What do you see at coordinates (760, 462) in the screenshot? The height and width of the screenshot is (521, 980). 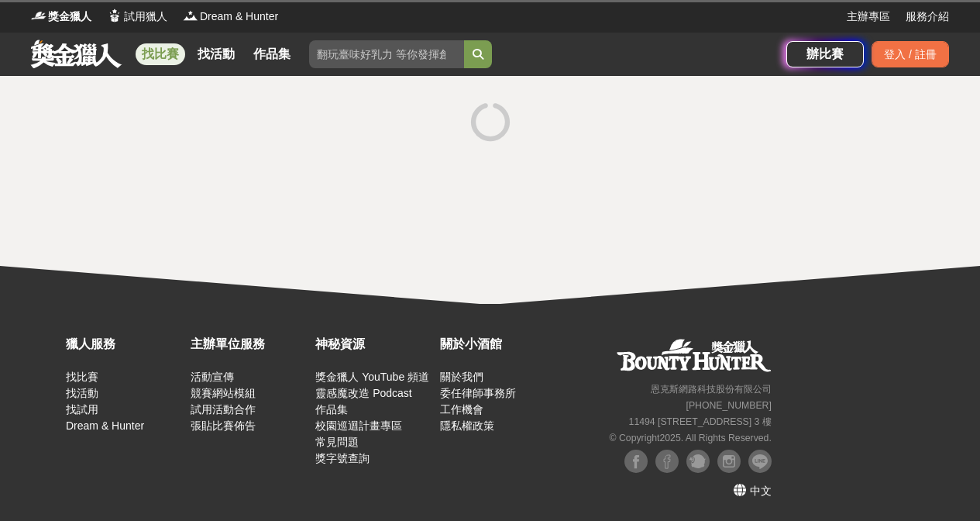 I see `img: LINE` at bounding box center [760, 462].